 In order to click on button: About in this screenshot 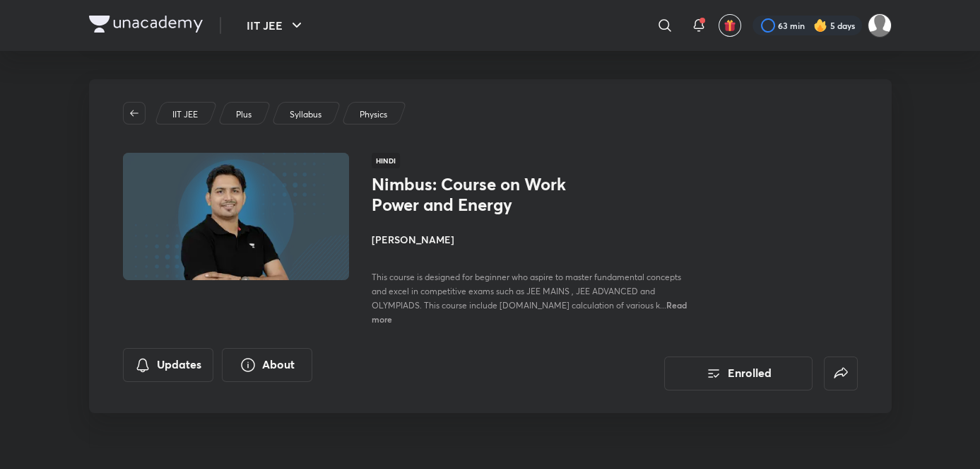, I will do `click(267, 365)`.